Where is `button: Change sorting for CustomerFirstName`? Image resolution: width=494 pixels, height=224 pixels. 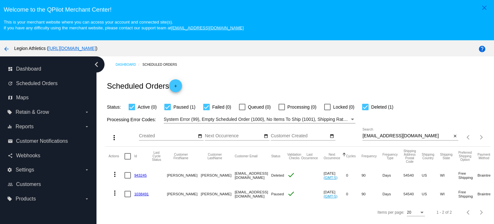 button: Change sorting for CustomerFirstName is located at coordinates (181, 156).